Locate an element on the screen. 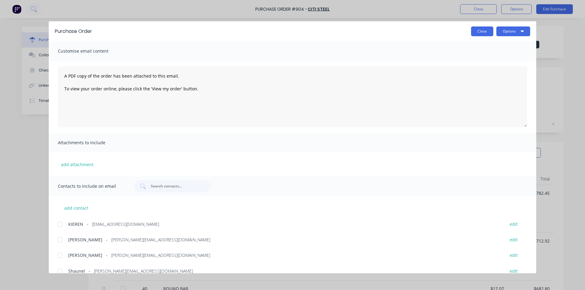 The height and width of the screenshot is (290, 585). textarea: A PDF copy of the order has been attached to this email. To view your order online, please click ... is located at coordinates (292, 97).